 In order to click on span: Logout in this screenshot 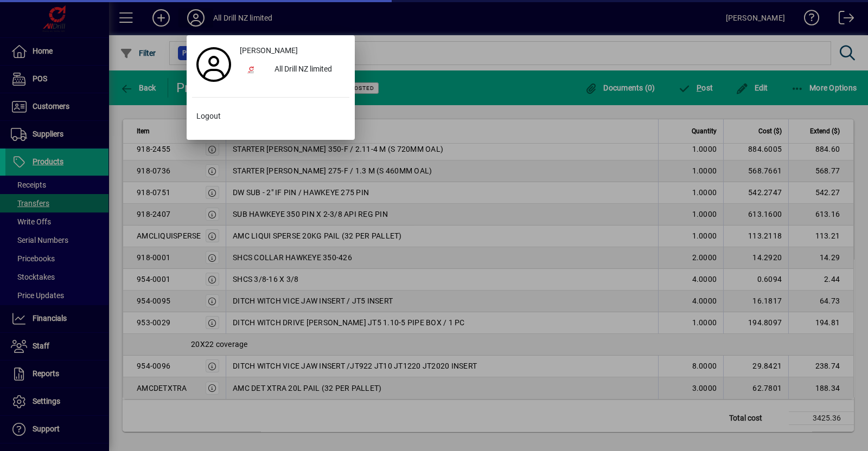, I will do `click(208, 116)`.